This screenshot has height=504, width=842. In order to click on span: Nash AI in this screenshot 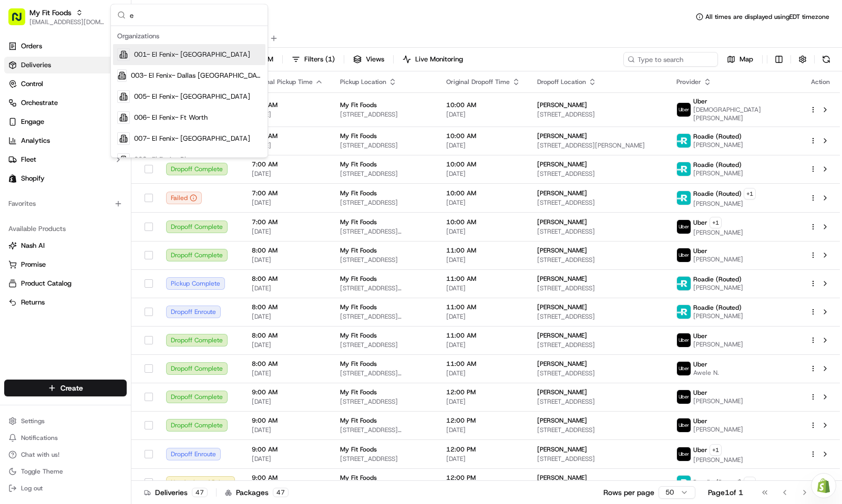, I will do `click(33, 246)`.